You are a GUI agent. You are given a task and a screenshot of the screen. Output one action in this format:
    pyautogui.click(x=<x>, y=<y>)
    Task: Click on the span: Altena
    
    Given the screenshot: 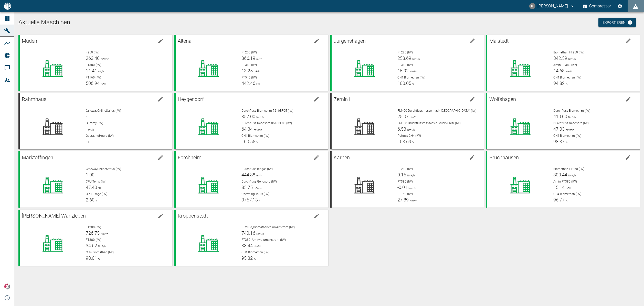 What is the action you would take?
    pyautogui.click(x=184, y=41)
    